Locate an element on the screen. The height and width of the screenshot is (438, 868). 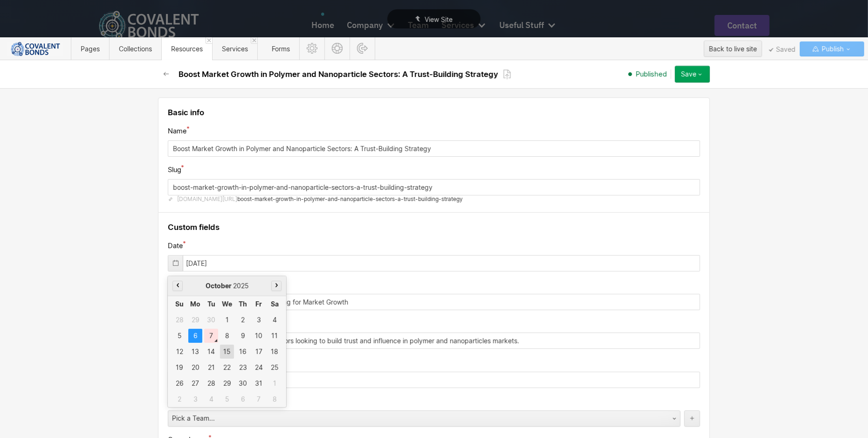
div: 23 is located at coordinates (243, 368).